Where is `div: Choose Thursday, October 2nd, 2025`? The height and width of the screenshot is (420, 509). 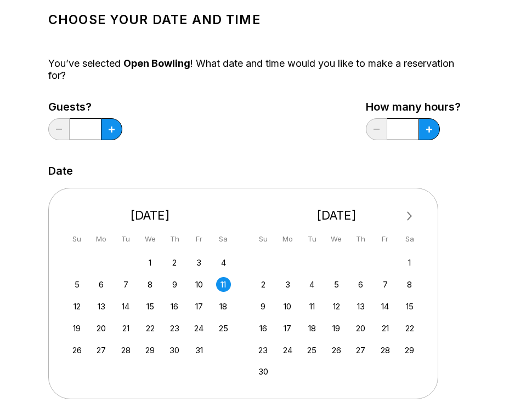 div: Choose Thursday, October 2nd, 2025 is located at coordinates (174, 262).